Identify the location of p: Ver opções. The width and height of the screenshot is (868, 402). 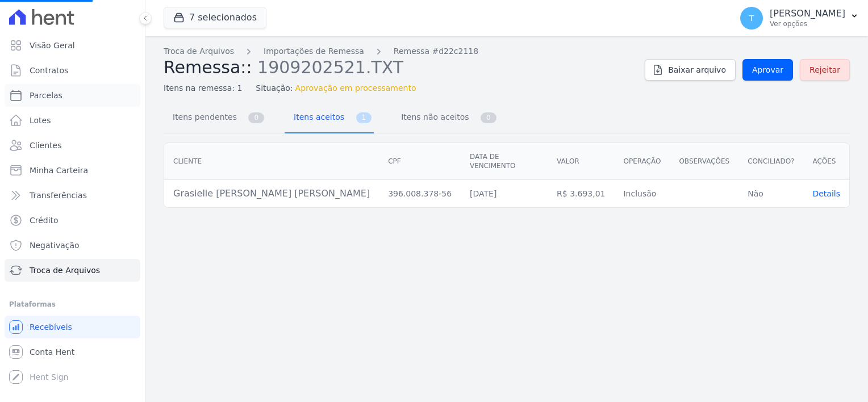
(808, 24).